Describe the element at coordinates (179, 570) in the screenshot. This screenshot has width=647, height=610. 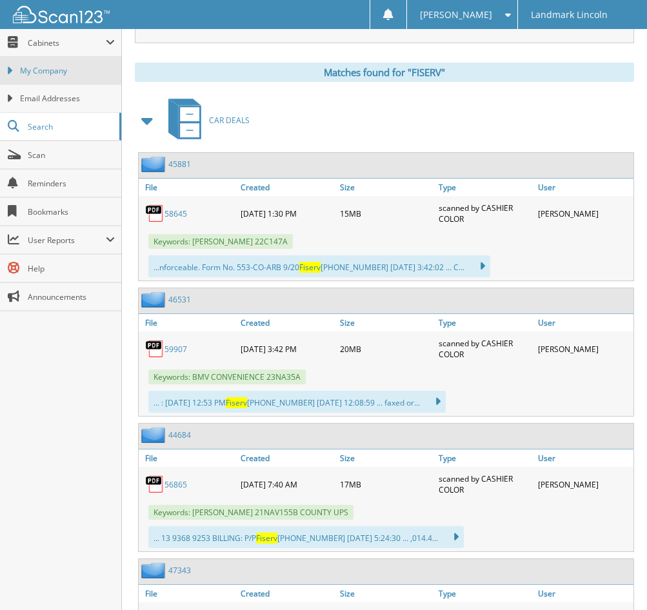
I see `a: 47343` at that location.